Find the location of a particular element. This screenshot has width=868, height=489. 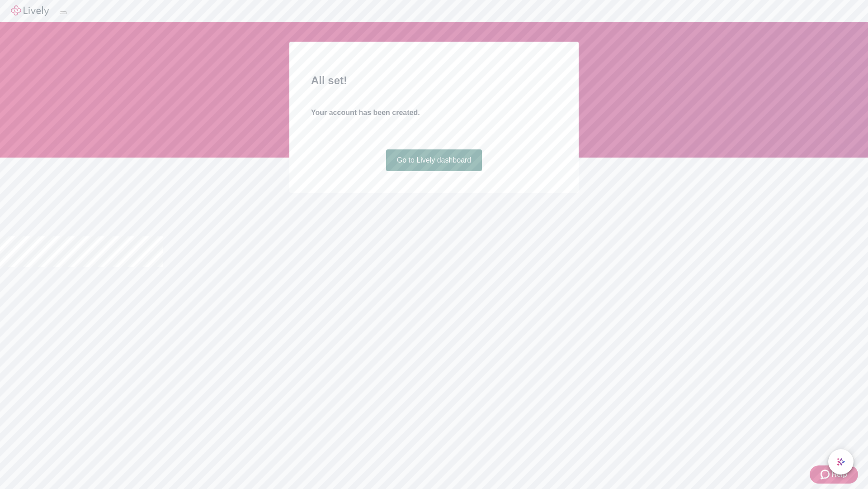

button: Log out is located at coordinates (63, 12).